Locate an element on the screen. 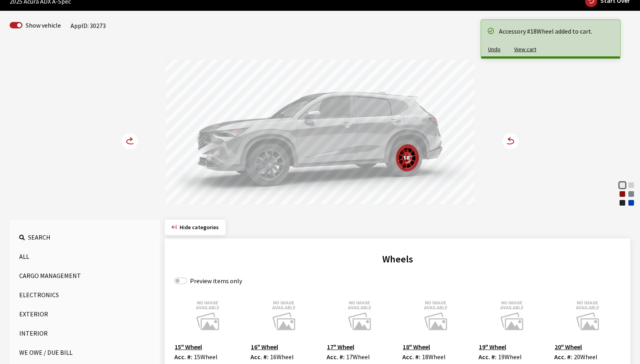 The width and height of the screenshot is (640, 364). div: Platinum White Pearl is located at coordinates (622, 185).